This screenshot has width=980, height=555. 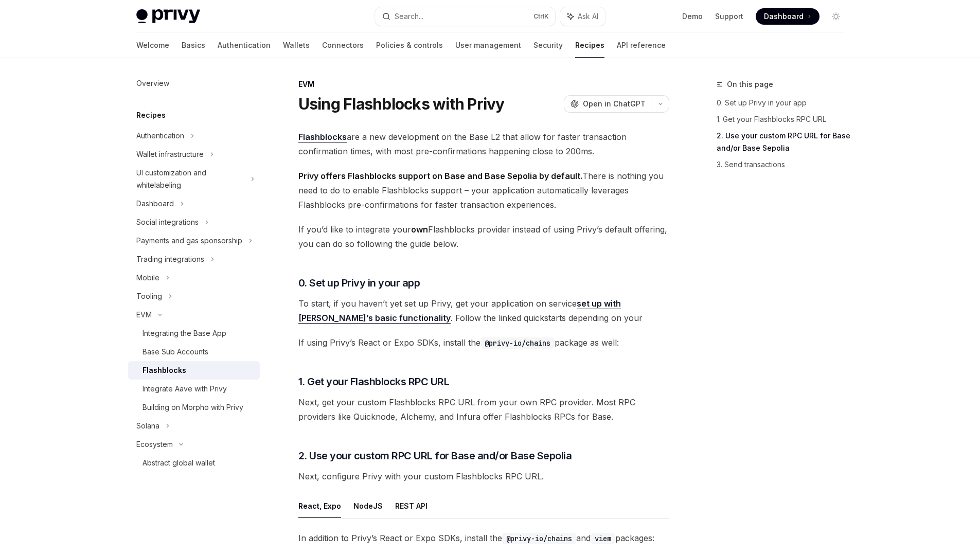 What do you see at coordinates (194, 351) in the screenshot?
I see `a: Base Sub Accounts` at bounding box center [194, 351].